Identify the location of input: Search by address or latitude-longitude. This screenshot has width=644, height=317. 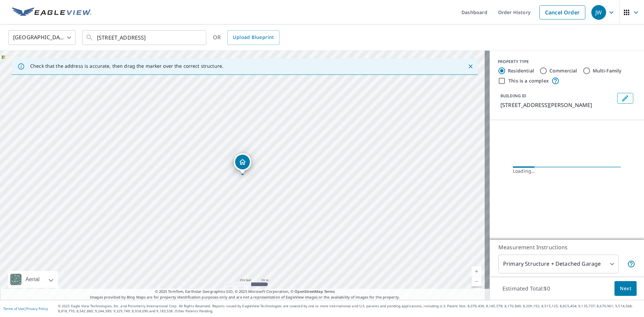
(144, 37).